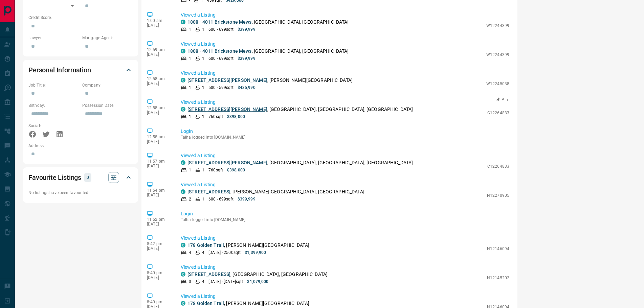 This screenshot has width=644, height=308. Describe the element at coordinates (53, 126) in the screenshot. I see `p: Social:` at that location.